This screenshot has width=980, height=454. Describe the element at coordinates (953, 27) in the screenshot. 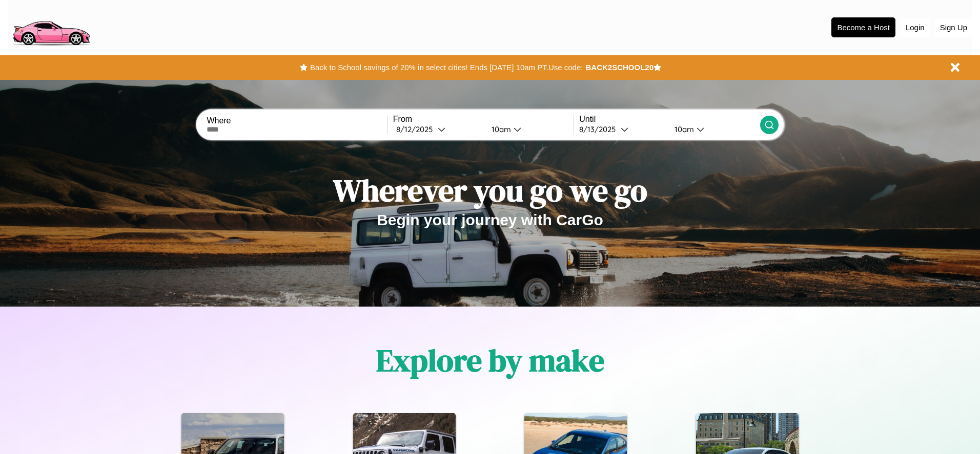

I see `button: Sign Up` at that location.